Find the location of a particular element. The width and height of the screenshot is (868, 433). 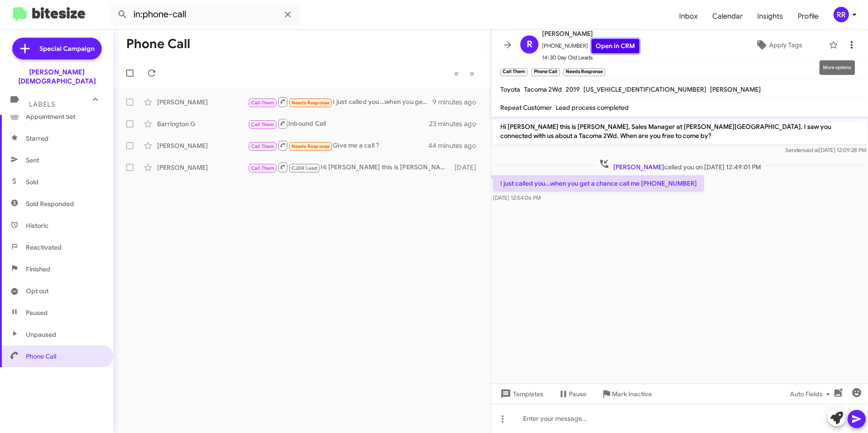

span: Finished is located at coordinates (38, 269).